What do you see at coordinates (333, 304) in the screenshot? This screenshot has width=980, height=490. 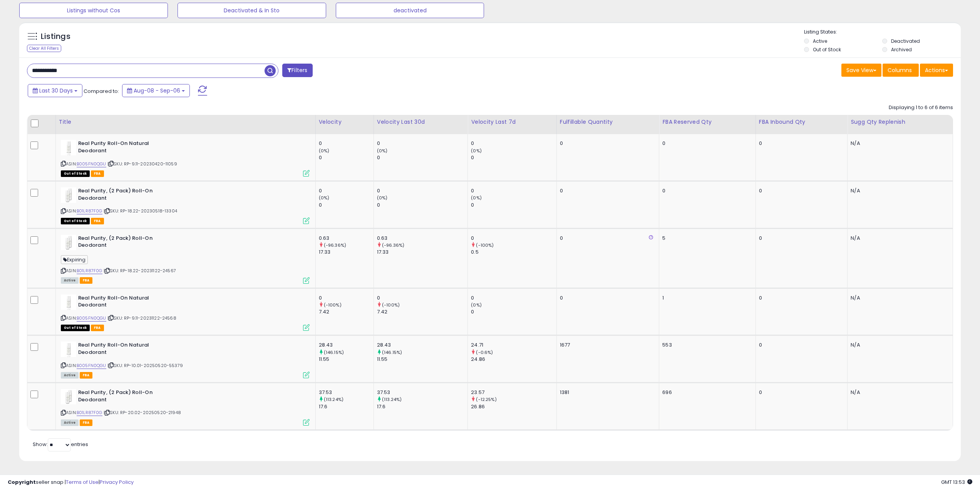 I see `small: (-100%)` at bounding box center [333, 304].